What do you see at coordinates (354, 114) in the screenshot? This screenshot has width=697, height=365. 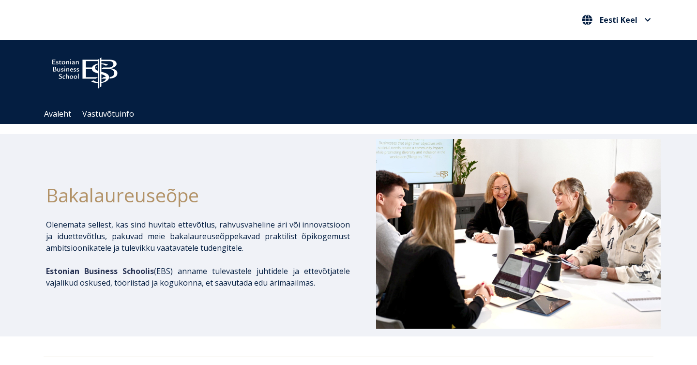 I see `div: Navigation Menu` at bounding box center [354, 114].